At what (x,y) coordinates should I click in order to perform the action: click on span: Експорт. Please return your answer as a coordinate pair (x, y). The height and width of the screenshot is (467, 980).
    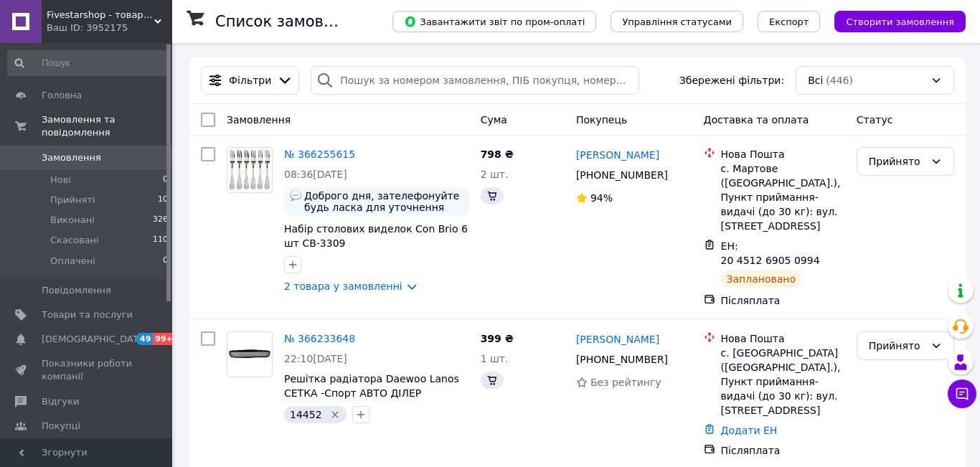
    Looking at the image, I should click on (789, 21).